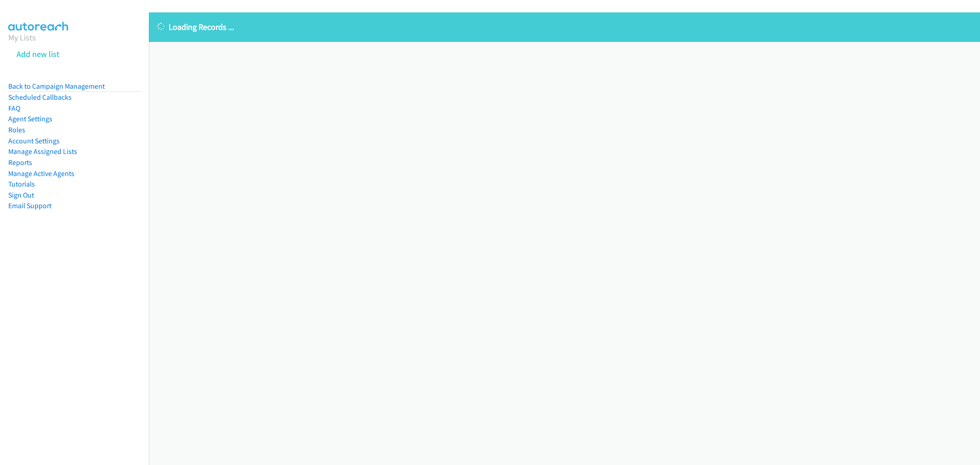 The height and width of the screenshot is (465, 980). I want to click on a: Manage Assigned Lists, so click(43, 151).